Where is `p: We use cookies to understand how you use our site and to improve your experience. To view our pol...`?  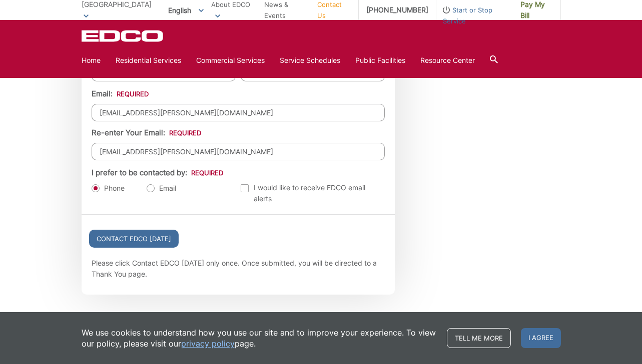
p: We use cookies to understand how you use our site and to improve your experience. To view our pol... is located at coordinates (259, 338).